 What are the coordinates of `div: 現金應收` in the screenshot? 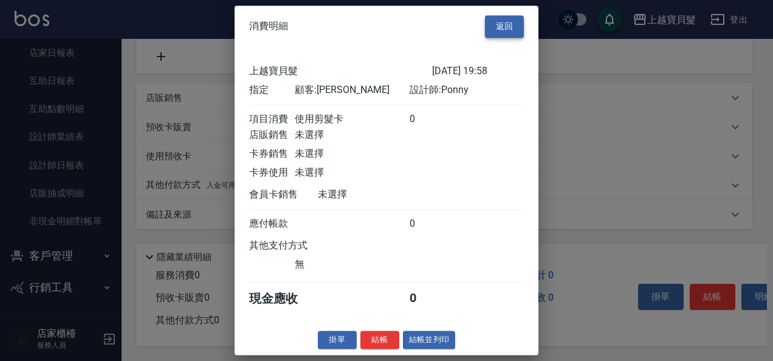 It's located at (283, 298).